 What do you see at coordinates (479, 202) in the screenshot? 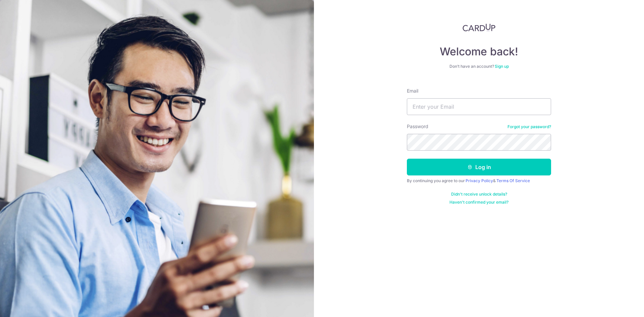
I see `a: Haven't confirmed your email?` at bounding box center [479, 202].